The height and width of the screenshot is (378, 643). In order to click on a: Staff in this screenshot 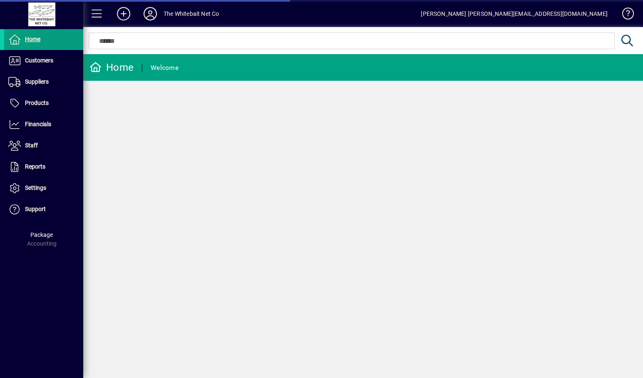, I will do `click(44, 146)`.